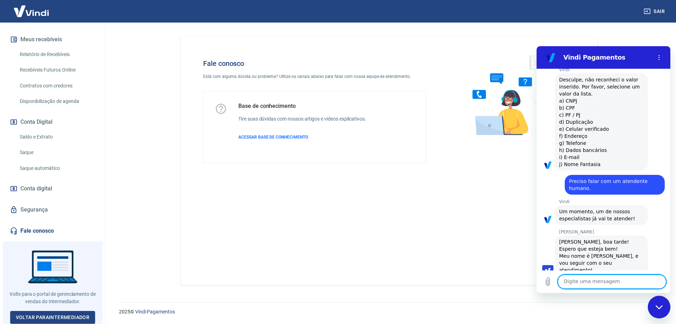 This screenshot has width=676, height=324. I want to click on button: Meus recebíveis, so click(52, 39).